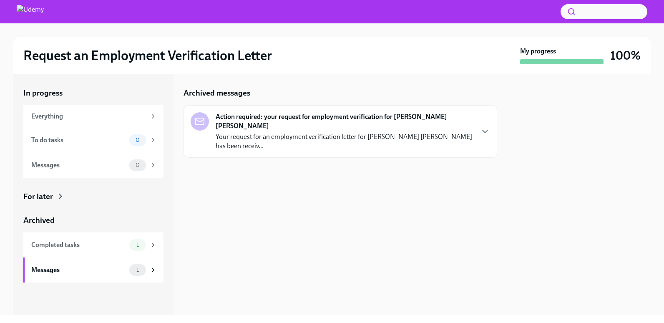 The width and height of the screenshot is (664, 323). I want to click on a: Completed tasks1, so click(93, 245).